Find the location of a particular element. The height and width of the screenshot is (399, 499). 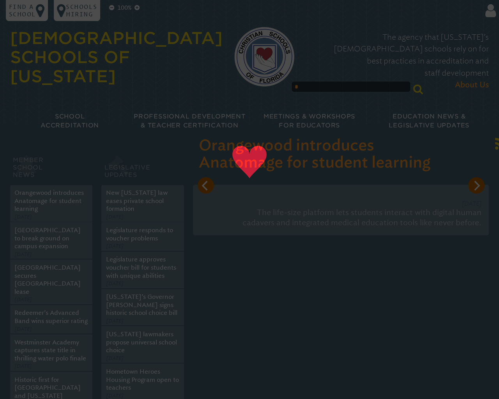

p: 100% is located at coordinates (124, 7).